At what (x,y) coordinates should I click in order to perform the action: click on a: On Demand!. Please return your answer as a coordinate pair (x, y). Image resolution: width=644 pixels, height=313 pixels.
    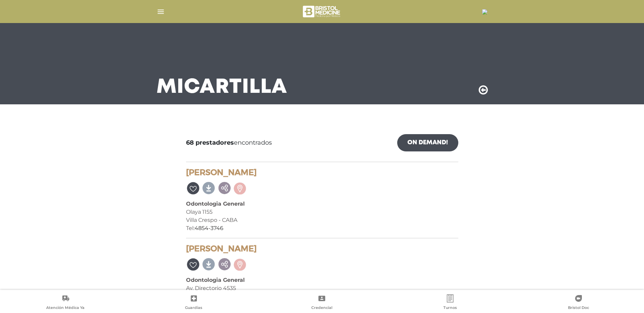
    Looking at the image, I should click on (428, 143).